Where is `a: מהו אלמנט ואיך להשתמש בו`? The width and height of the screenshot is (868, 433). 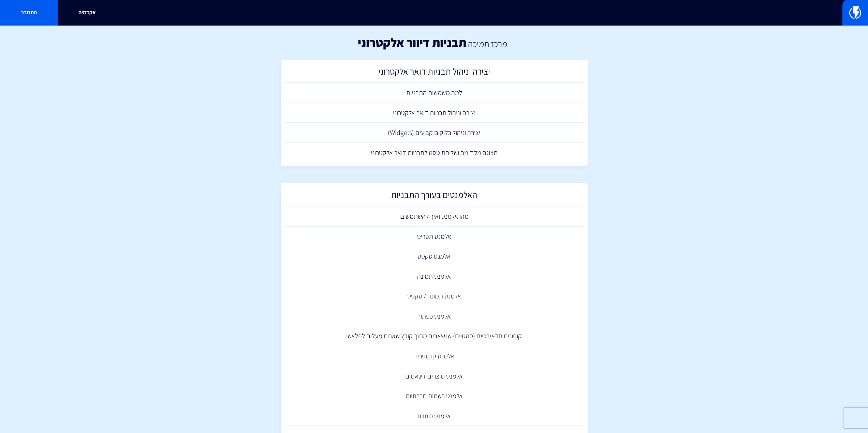 a: מהו אלמנט ואיך להשתמש בו is located at coordinates (434, 216).